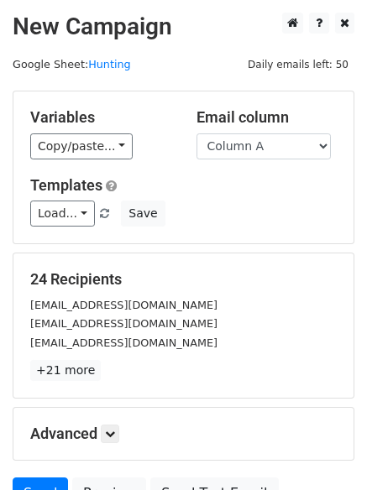 The image size is (367, 490). I want to click on small: Google Sheet:, so click(71, 64).